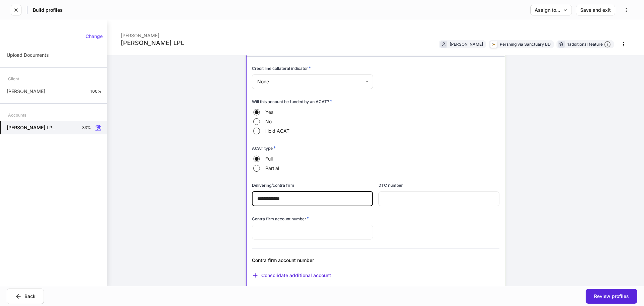  What do you see at coordinates (25, 296) in the screenshot?
I see `div: Back` at bounding box center [25, 296].